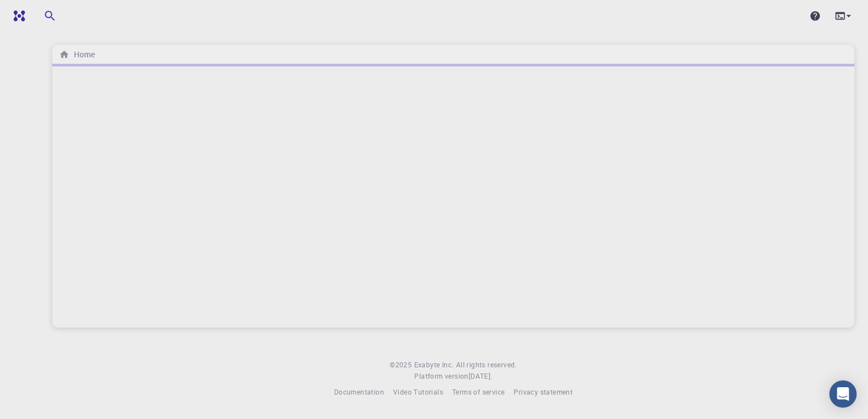 The height and width of the screenshot is (419, 868). What do you see at coordinates (82, 54) in the screenshot?
I see `h6: Home` at bounding box center [82, 54].